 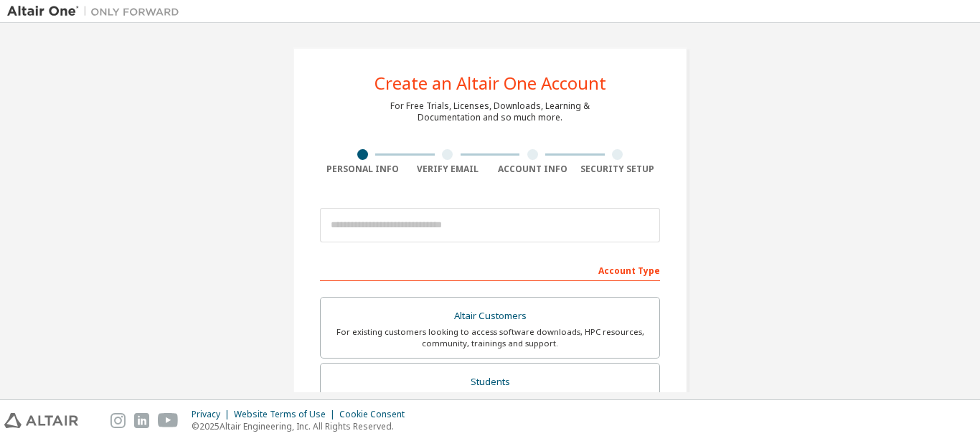 What do you see at coordinates (490, 338) in the screenshot?
I see `div: For existing customers looking to access software downloads, HPC resources, community, trainings ...` at bounding box center [490, 338].